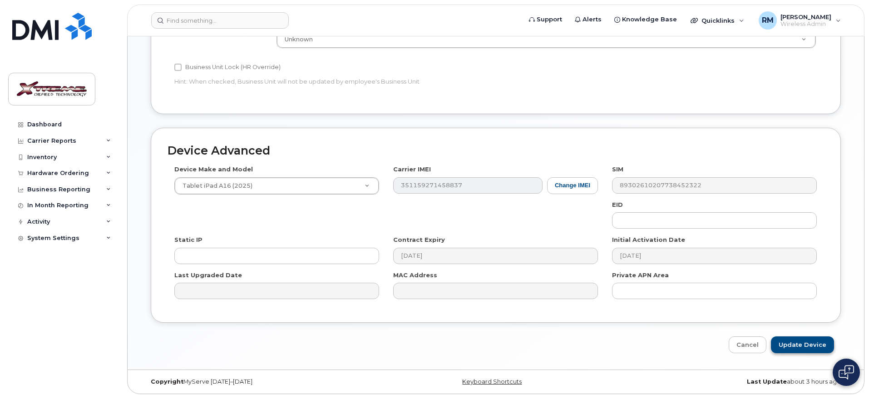 This screenshot has width=869, height=395. Describe the element at coordinates (213, 169) in the screenshot. I see `label: Device Make and Model` at that location.